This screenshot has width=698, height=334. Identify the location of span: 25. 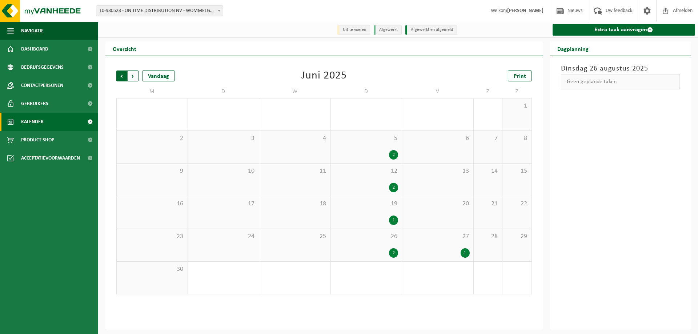
(295, 237).